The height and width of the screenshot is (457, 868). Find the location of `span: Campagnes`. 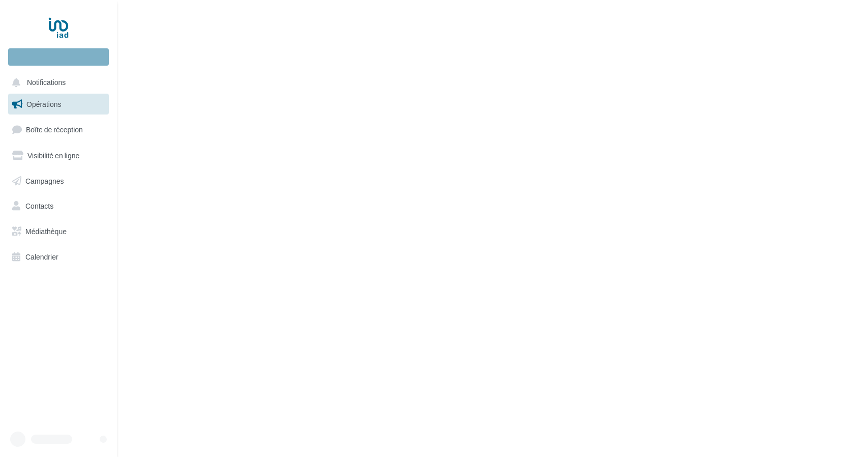

span: Campagnes is located at coordinates (45, 180).